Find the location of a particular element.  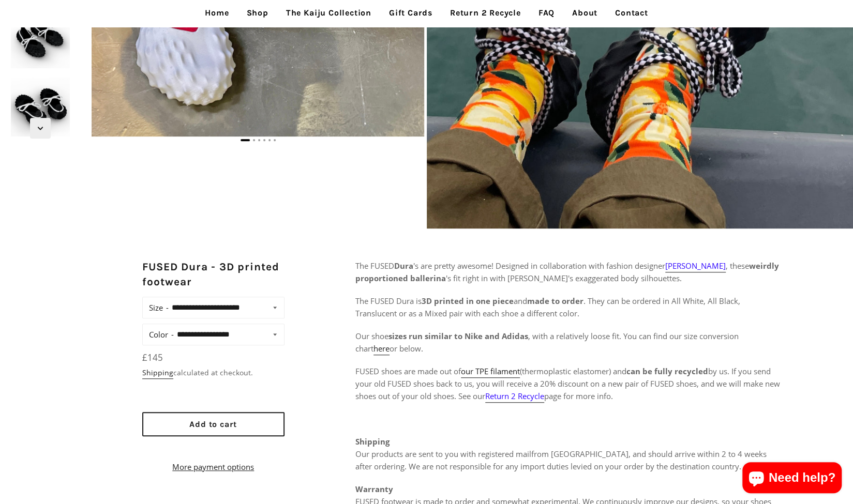

a: here is located at coordinates (381, 349).